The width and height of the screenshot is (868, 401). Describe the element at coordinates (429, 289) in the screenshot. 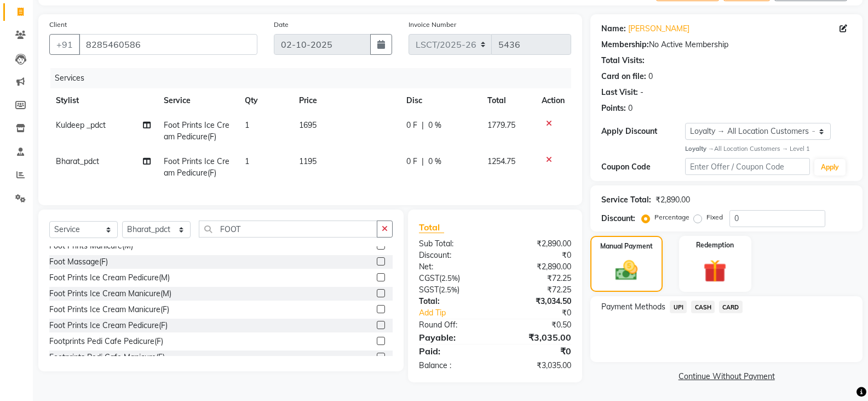

I see `span: SGST` at that location.